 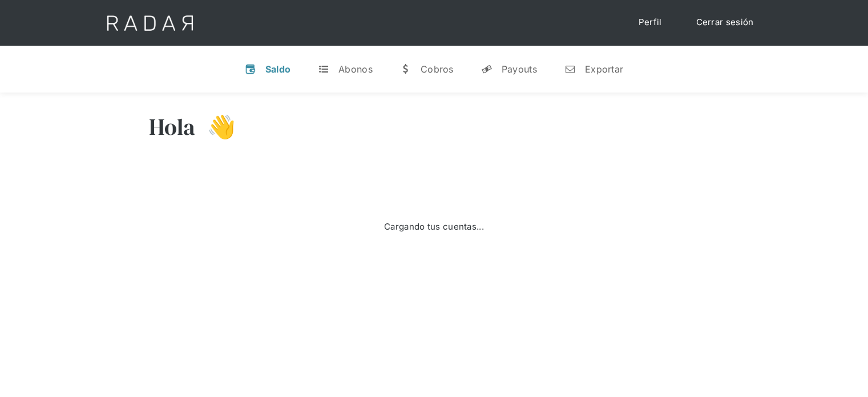 What do you see at coordinates (406, 69) in the screenshot?
I see `div: w` at bounding box center [406, 69].